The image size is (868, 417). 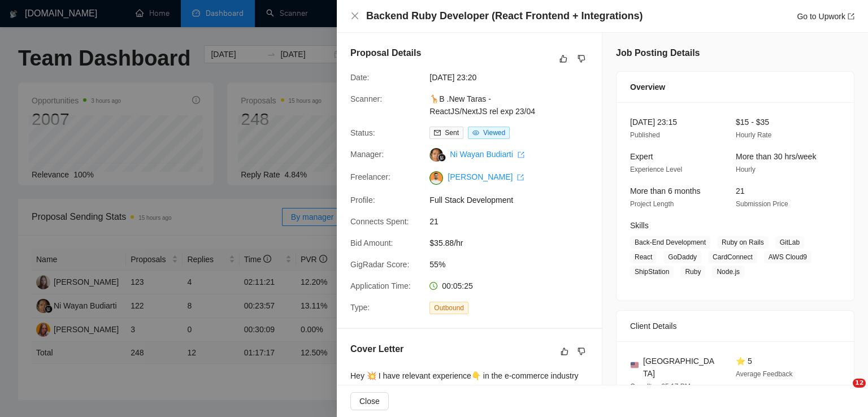 What do you see at coordinates (505, 16) in the screenshot?
I see `h4: Backend Ruby Developer (React Frontend + Integrations)` at bounding box center [505, 16].